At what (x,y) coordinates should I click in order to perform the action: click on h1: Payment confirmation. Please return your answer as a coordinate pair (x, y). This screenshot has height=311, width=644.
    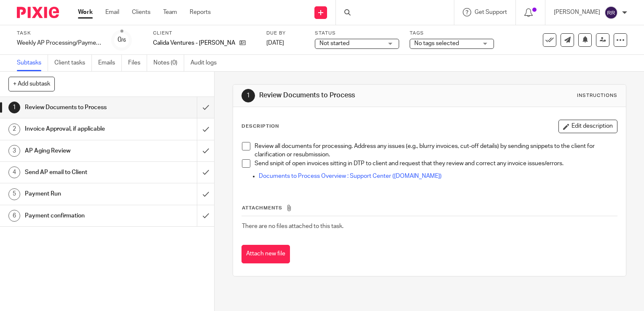
    Looking at the image, I should click on (79, 216).